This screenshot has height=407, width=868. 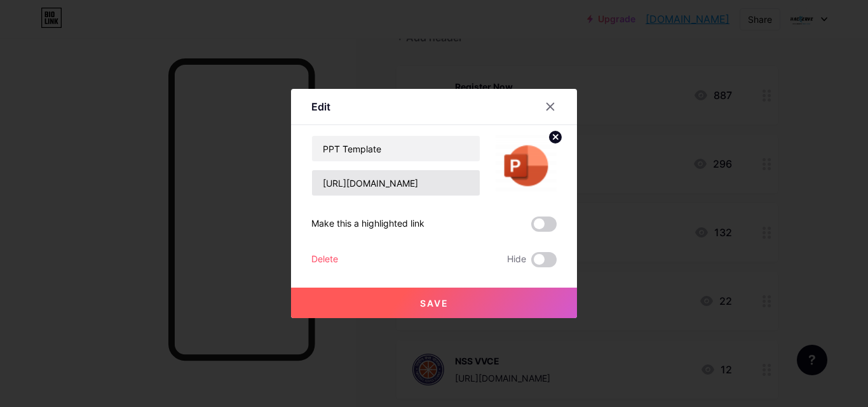 I want to click on span: Hide, so click(x=517, y=260).